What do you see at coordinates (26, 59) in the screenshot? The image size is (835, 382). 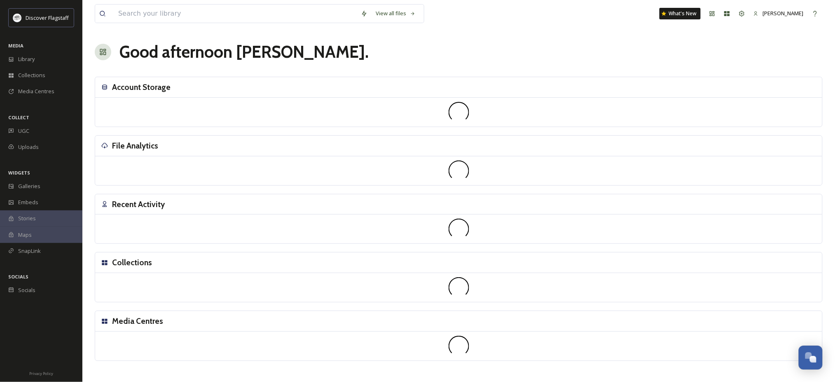 I see `span: Library` at bounding box center [26, 59].